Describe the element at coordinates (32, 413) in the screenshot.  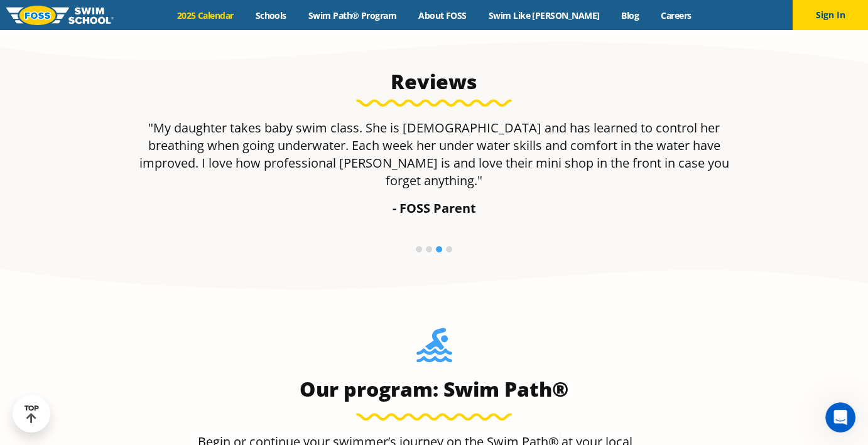
I see `div: TOP` at that location.